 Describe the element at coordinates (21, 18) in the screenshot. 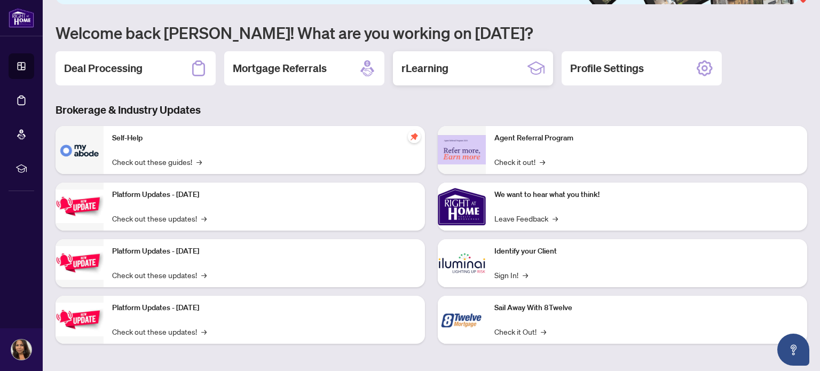

I see `img: logo` at that location.